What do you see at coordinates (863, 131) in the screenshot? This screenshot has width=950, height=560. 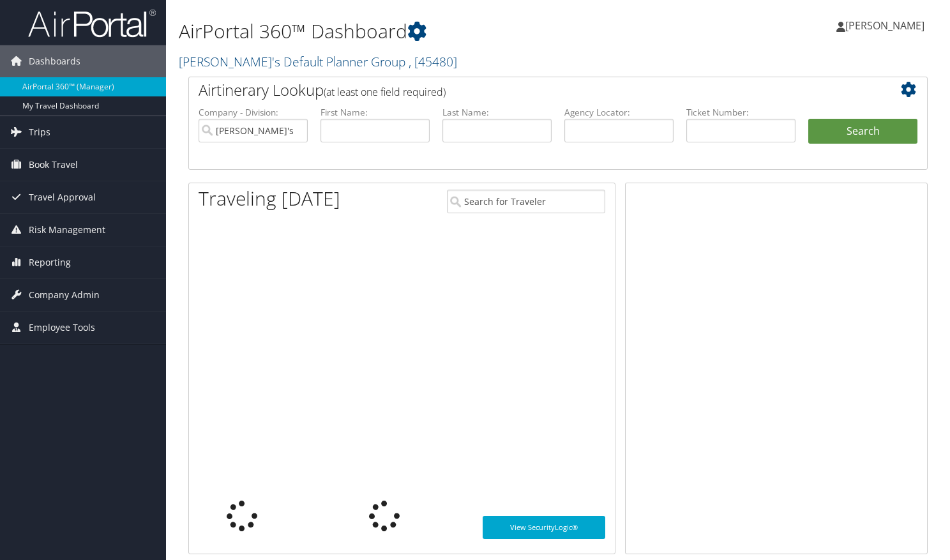 I see `button: Search` at bounding box center [863, 131].